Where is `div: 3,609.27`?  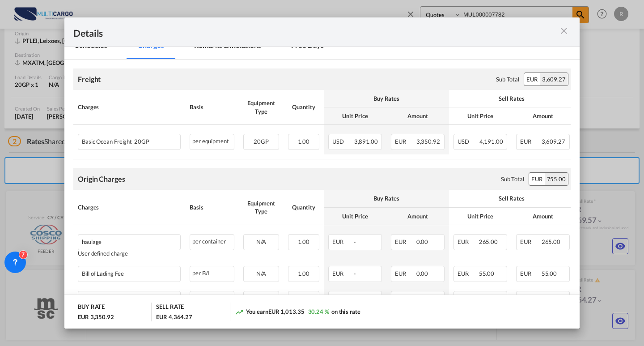
div: 3,609.27 is located at coordinates (554, 79).